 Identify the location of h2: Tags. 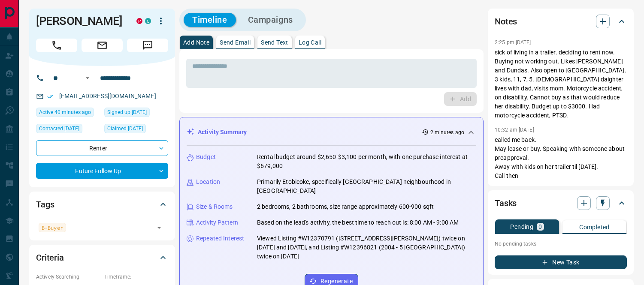
(45, 204).